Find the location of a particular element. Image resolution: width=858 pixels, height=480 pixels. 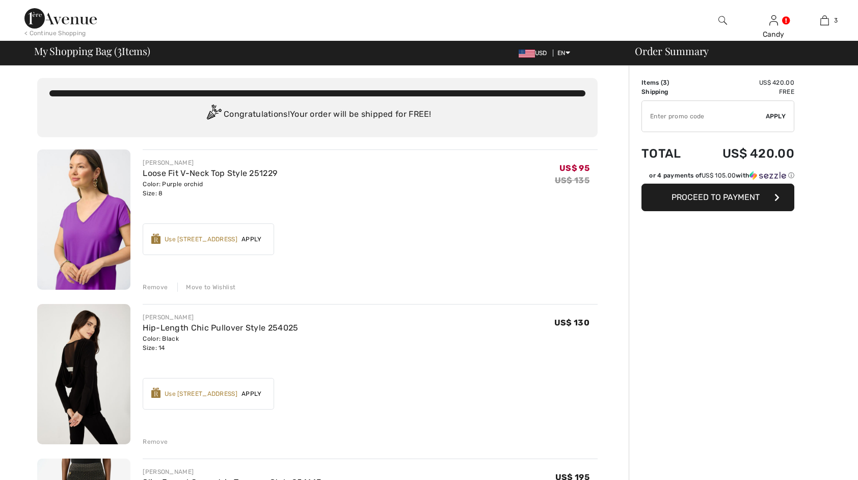

td: Shipping is located at coordinates (669, 92).